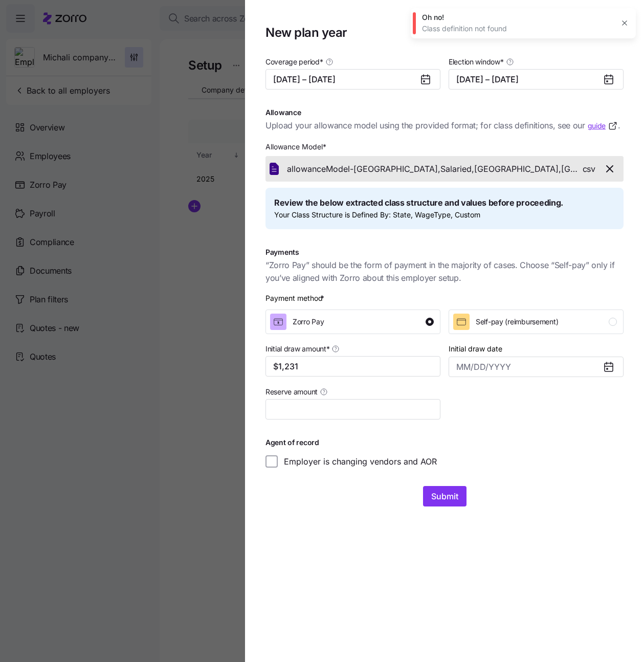 The width and height of the screenshot is (644, 662). I want to click on div: Payment method, so click(296, 298).